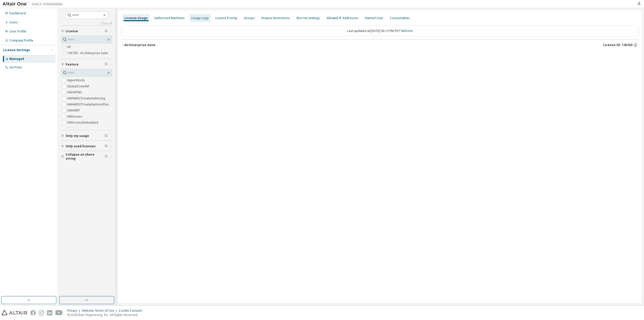 The height and width of the screenshot is (320, 644). I want to click on button: Only used licenses, so click(86, 146).